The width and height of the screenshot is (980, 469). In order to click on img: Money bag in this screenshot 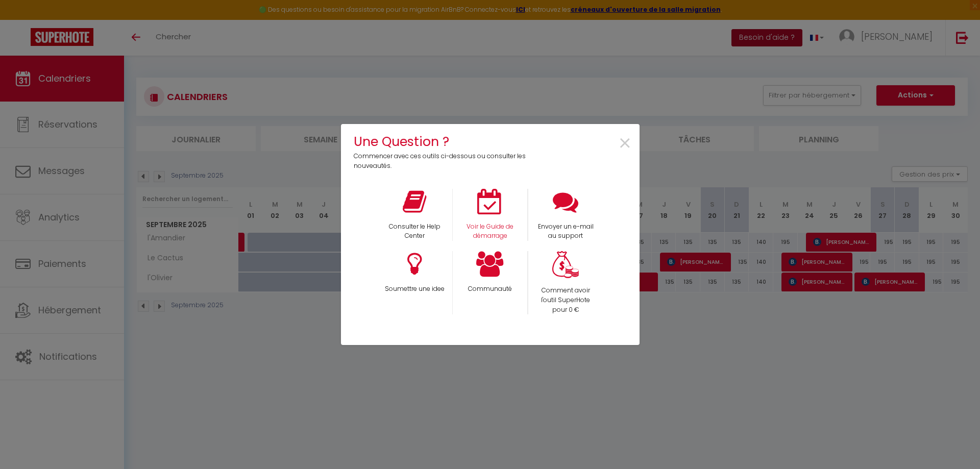, I will do `click(565, 264)`.